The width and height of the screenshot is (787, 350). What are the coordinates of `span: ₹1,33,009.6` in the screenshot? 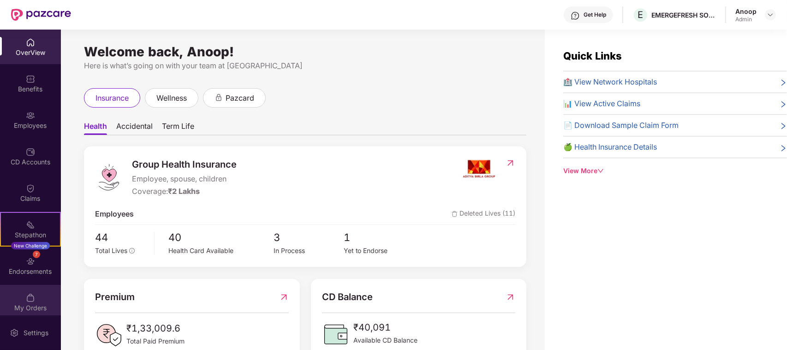 It's located at (155, 328).